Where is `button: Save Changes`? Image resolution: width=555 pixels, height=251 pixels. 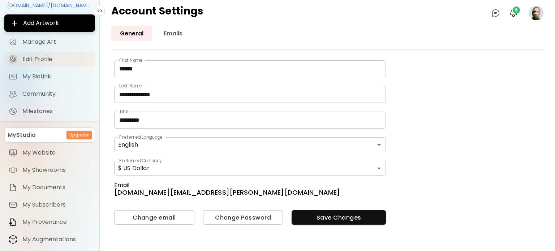 button: Save Changes is located at coordinates (339, 218).